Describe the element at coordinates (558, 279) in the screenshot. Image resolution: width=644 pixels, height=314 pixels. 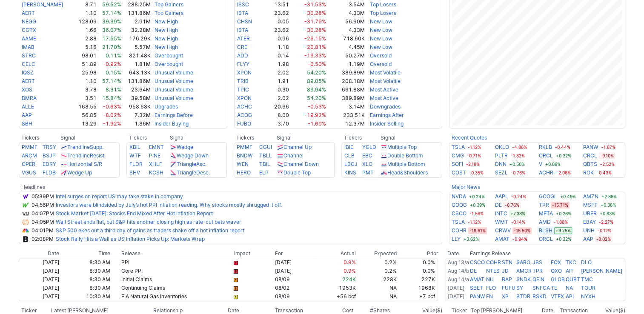
I see `a: GLOB` at that location.